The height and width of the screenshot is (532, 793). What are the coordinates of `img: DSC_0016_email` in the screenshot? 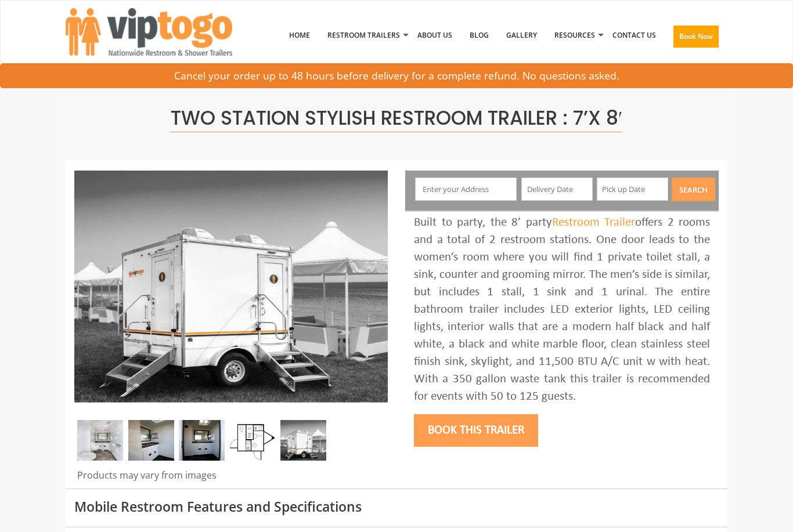 It's located at (151, 441).